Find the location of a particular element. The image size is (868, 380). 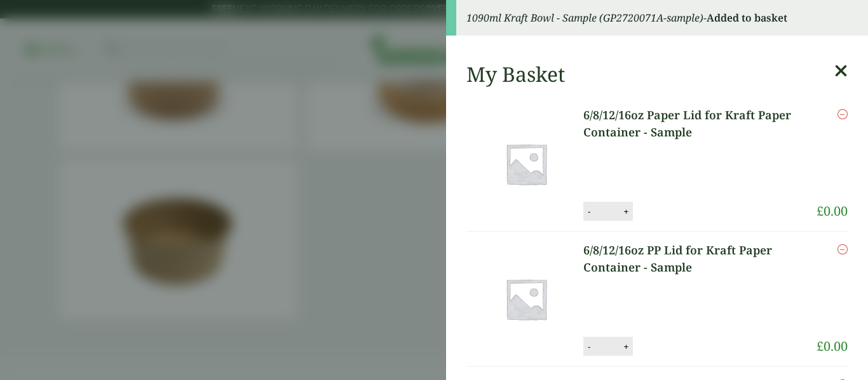

a: 6/8/12/16oz Paper Lid for Kraft Paper Container - Sample is located at coordinates (700, 123).